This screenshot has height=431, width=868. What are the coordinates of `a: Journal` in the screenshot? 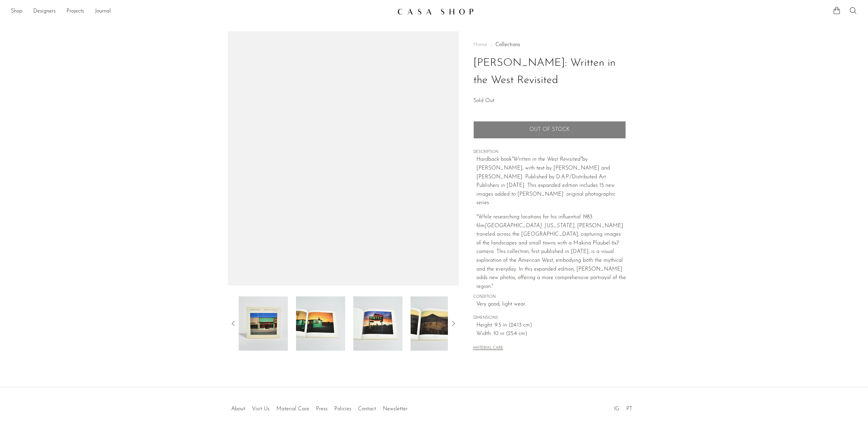 It's located at (103, 11).